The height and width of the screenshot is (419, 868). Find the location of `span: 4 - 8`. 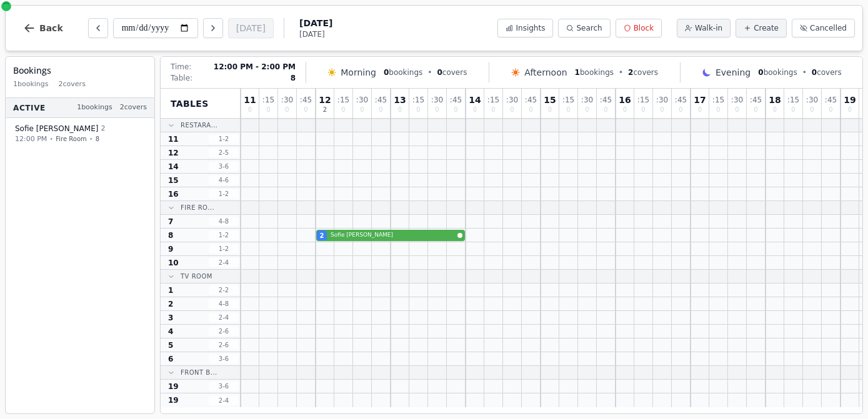

span: 4 - 8 is located at coordinates (224, 303).